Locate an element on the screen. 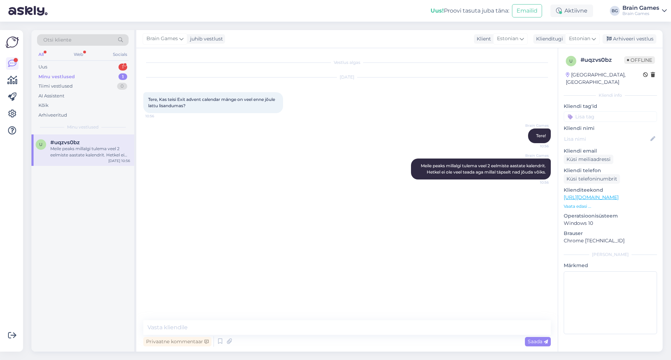 The image size is (671, 360). p: Märkmed is located at coordinates (610, 266).